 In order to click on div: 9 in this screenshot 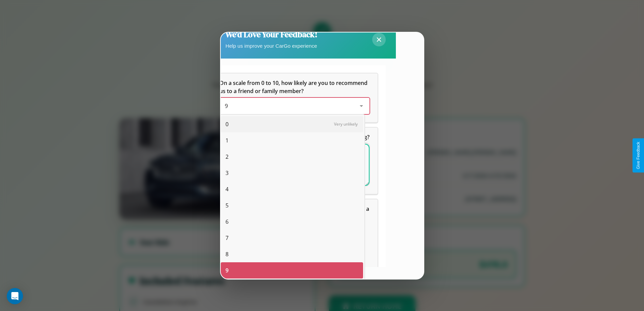, I will do `click(292, 271)`.